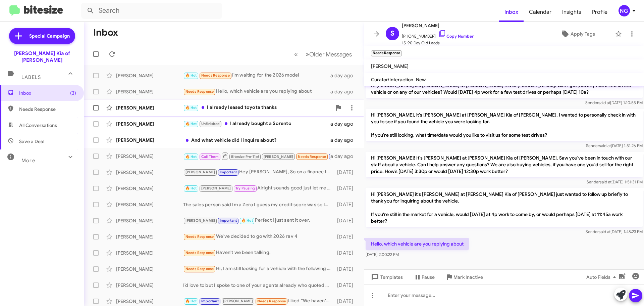 The image size is (644, 306). What do you see at coordinates (259, 252) in the screenshot?
I see `div: Haven't we been talking.` at bounding box center [259, 252].